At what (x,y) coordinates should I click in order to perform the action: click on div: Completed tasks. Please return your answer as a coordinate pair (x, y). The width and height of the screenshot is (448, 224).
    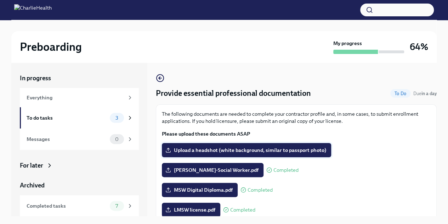
    Looking at the image, I should click on (67, 205).